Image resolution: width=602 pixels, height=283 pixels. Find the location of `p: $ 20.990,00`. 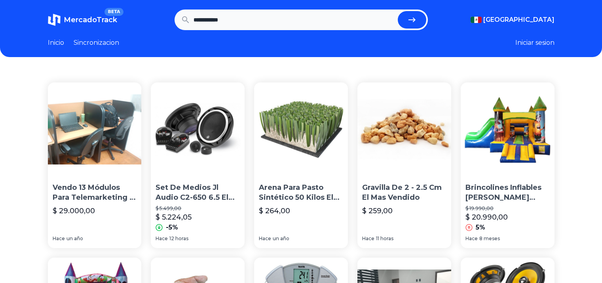

p: $ 20.990,00 is located at coordinates (486, 217).